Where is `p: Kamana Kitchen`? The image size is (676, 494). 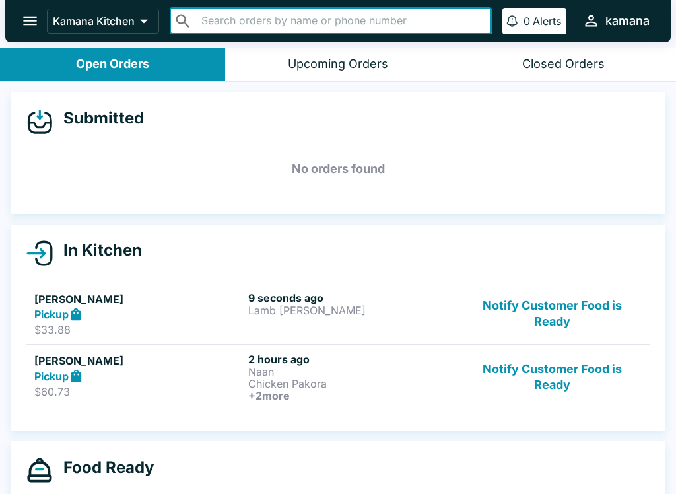 p: Kamana Kitchen is located at coordinates (94, 21).